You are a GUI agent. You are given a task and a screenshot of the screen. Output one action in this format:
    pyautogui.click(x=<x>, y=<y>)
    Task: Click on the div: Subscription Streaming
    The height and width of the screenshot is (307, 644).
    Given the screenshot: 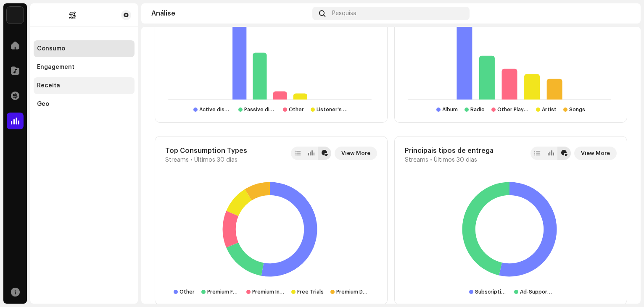 What is the action you would take?
    pyautogui.click(x=491, y=292)
    